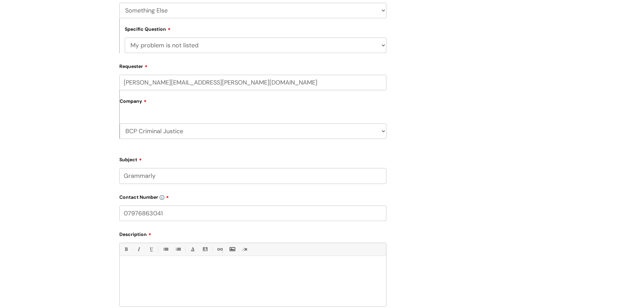 The width and height of the screenshot is (644, 308). Describe the element at coordinates (193, 249) in the screenshot. I see `a: Font Color` at that location.